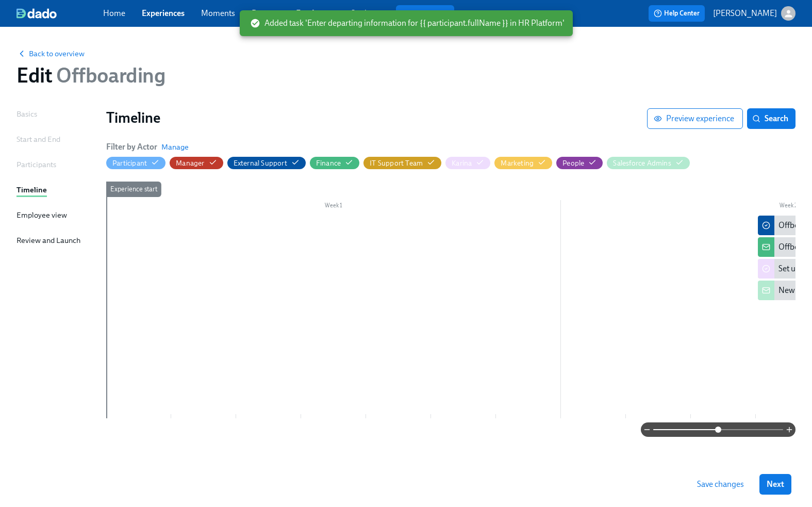 Image resolution: width=812 pixels, height=507 pixels. Describe the element at coordinates (60, 13) in the screenshot. I see `a: dado` at that location.